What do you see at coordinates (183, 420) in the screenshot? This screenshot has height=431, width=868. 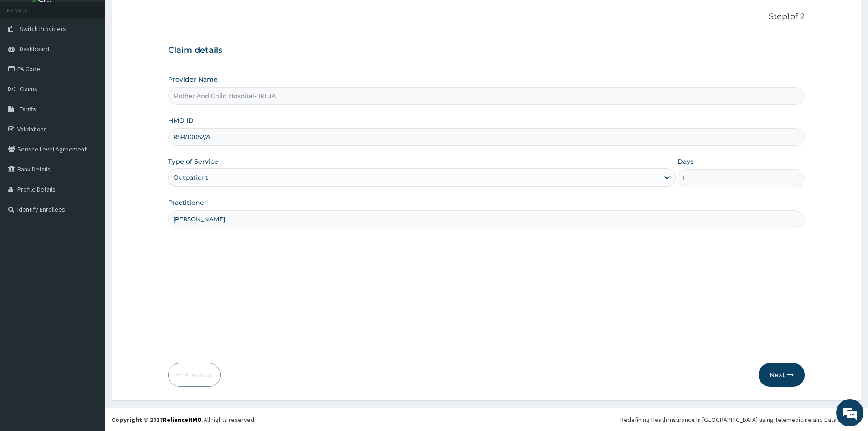 I see `a: RelianceHMO` at bounding box center [183, 420].